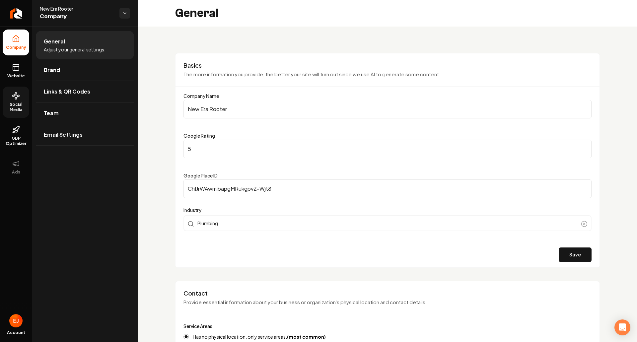 This screenshot has height=342, width=637. What do you see at coordinates (197, 13) in the screenshot?
I see `h2: General` at bounding box center [197, 13].